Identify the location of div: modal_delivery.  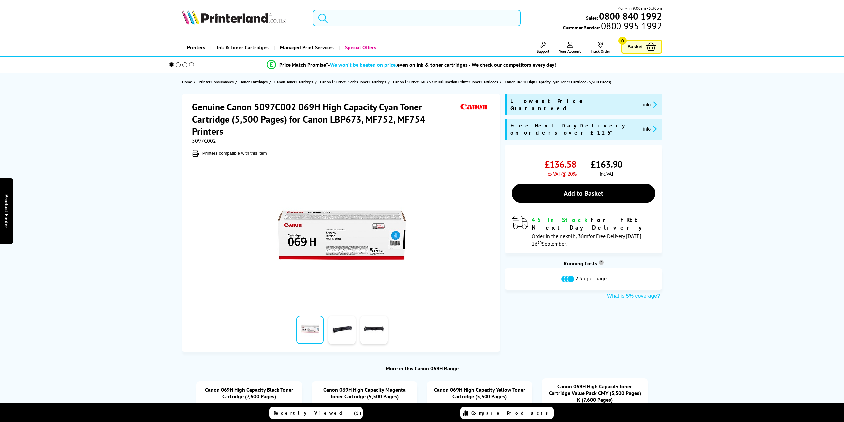
(583, 231).